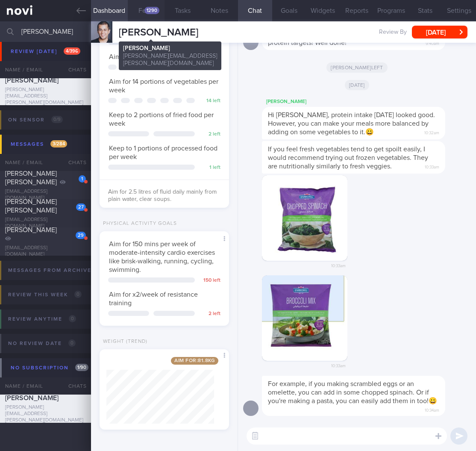  I want to click on span: Review By, so click(392, 32).